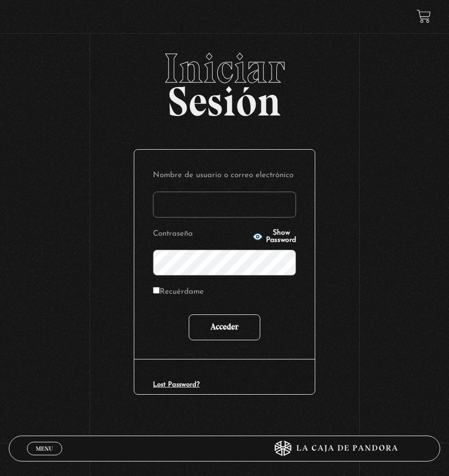  What do you see at coordinates (44, 449) in the screenshot?
I see `span: Menu` at bounding box center [44, 449].